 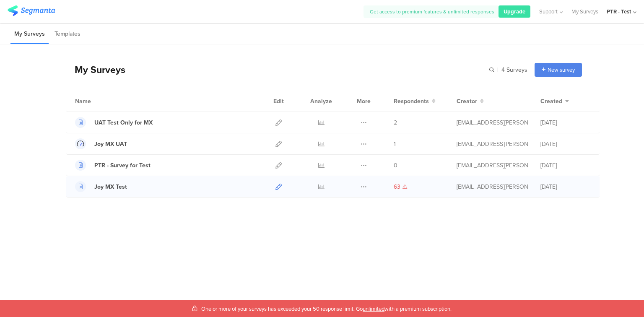 I want to click on span: 4 Surveys, so click(x=515, y=70).